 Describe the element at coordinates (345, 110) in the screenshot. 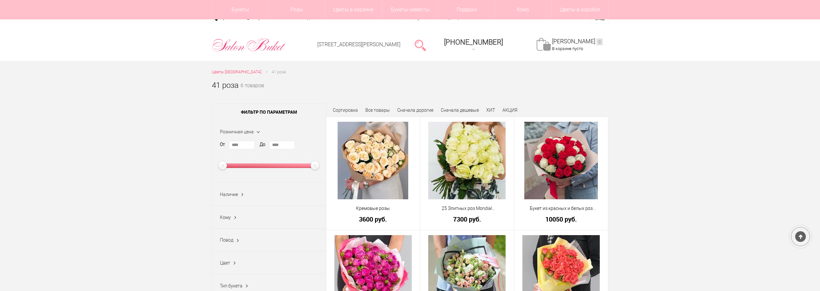

I see `span: Сортировка` at that location.